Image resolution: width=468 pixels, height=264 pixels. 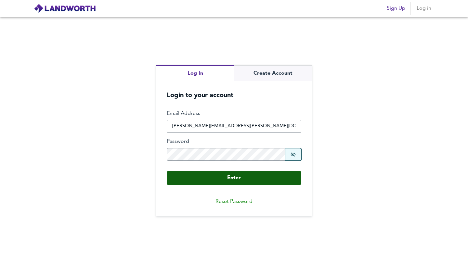 I want to click on label: Password, so click(x=234, y=142).